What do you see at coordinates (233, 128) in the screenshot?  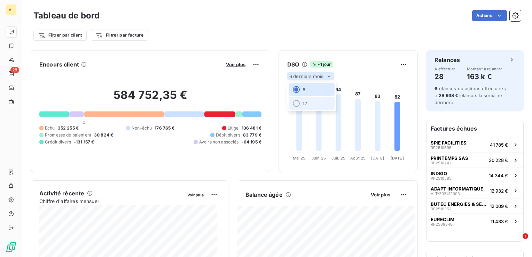 I see `span: Litige` at bounding box center [233, 128].